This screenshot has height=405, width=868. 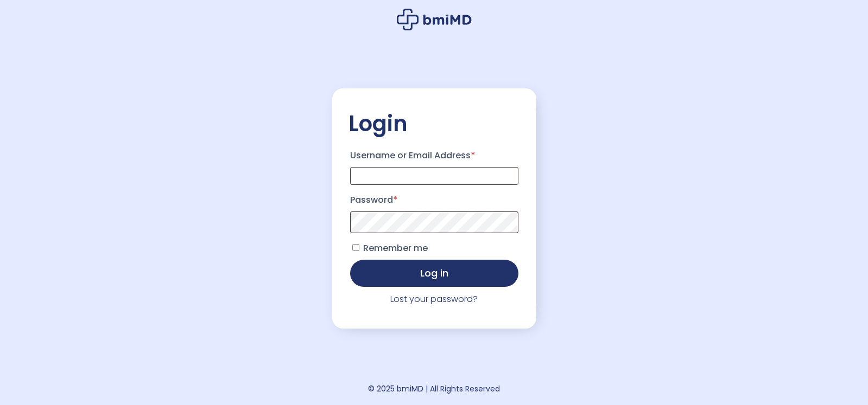 I want to click on label: Password, so click(x=434, y=201).